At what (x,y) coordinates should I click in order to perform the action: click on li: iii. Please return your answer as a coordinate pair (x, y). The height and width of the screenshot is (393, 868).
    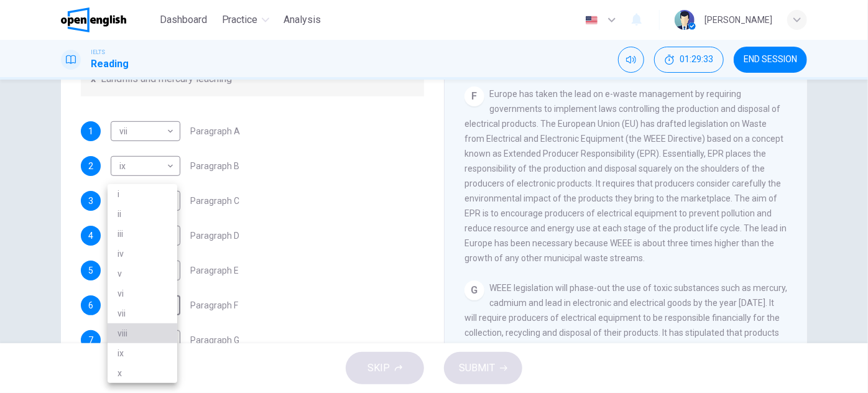
    Looking at the image, I should click on (143, 234).